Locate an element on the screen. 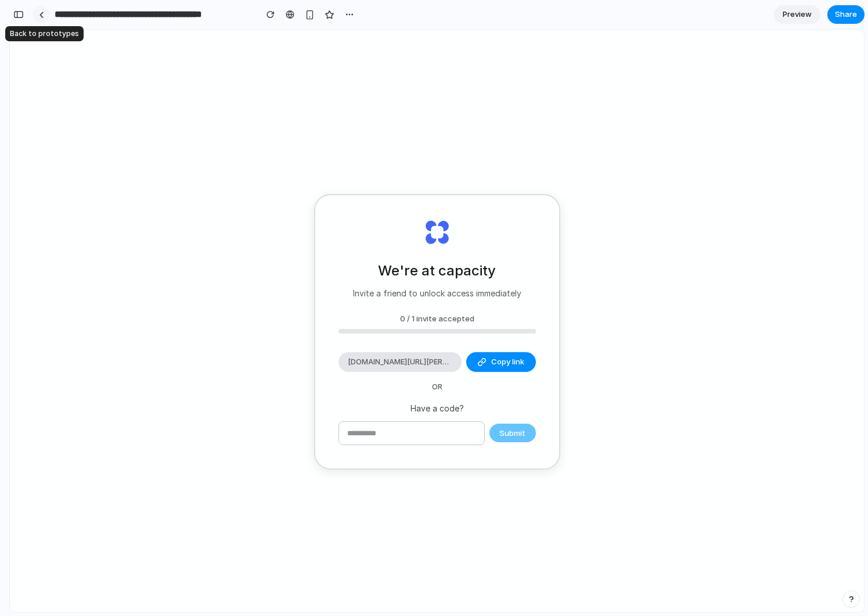 This screenshot has width=868, height=616. span: Share is located at coordinates (846, 15).